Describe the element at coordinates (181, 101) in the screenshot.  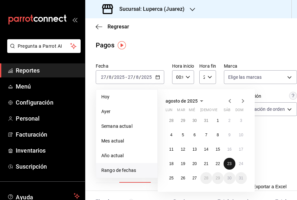
I see `span: agosto de 2025` at that location.